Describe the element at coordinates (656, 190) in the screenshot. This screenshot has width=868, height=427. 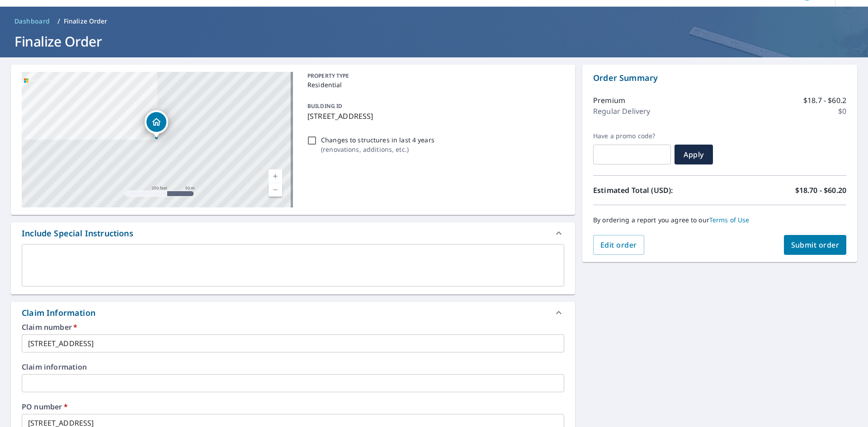
I see `p: Estimated Total (USD):` at that location.